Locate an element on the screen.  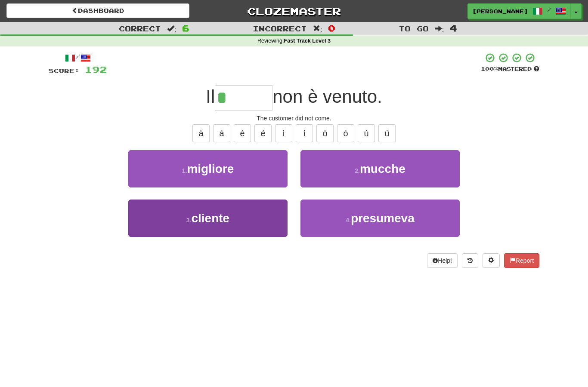
small: 3 . is located at coordinates (189, 220).